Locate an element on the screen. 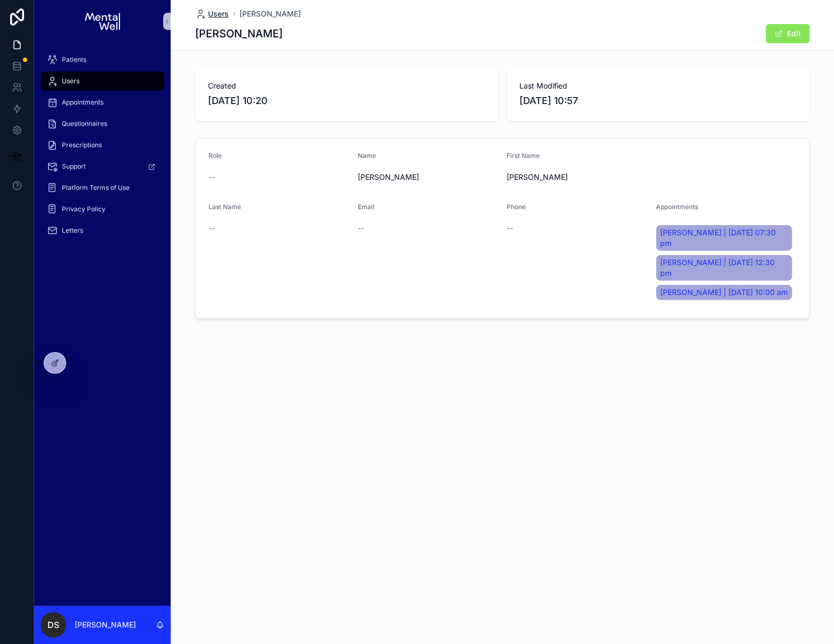  a: Prescriptions is located at coordinates (102, 145).